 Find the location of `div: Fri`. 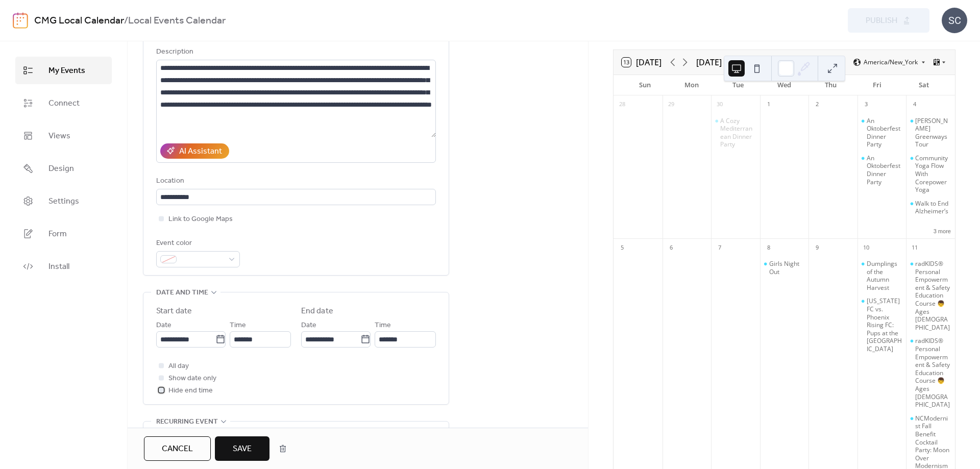

div: Fri is located at coordinates (877, 85).